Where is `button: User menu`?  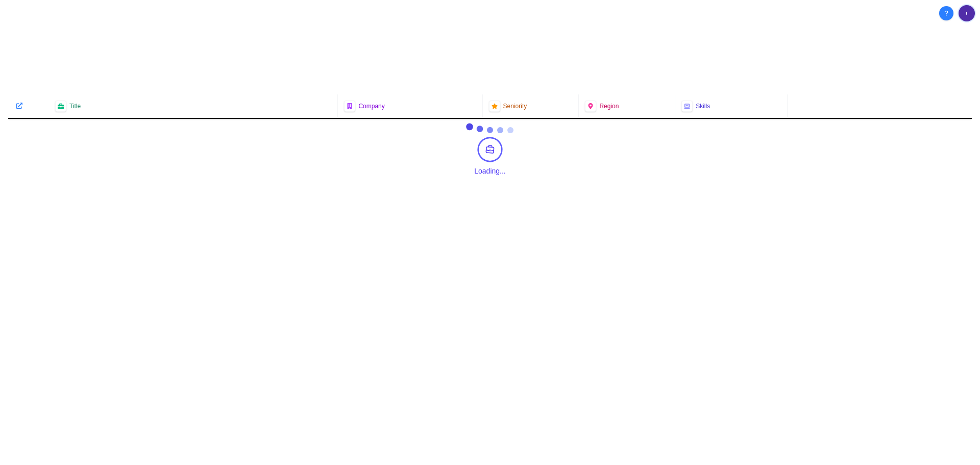
button: User menu is located at coordinates (966, 13).